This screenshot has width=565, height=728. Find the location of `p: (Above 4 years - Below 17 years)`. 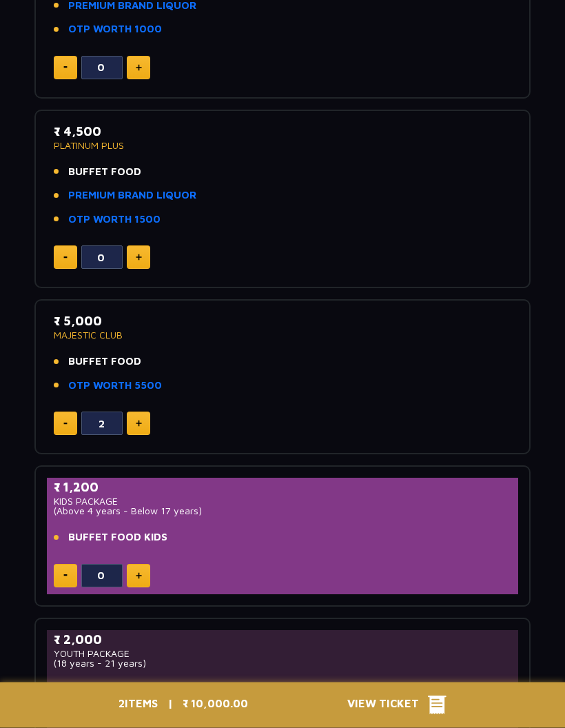

p: (Above 4 years - Below 17 years) is located at coordinates (282, 512).